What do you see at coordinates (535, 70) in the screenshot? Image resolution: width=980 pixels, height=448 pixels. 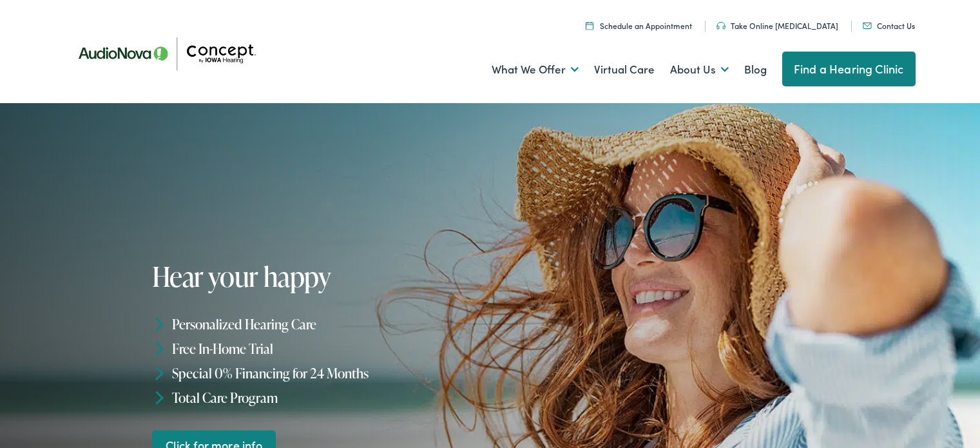 I see `a: What We Offer` at bounding box center [535, 70].